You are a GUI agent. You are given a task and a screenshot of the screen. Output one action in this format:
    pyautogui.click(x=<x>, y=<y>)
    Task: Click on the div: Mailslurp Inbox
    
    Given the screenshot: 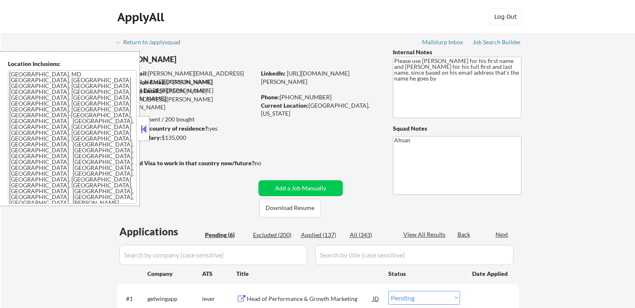 What is the action you would take?
    pyautogui.click(x=443, y=42)
    